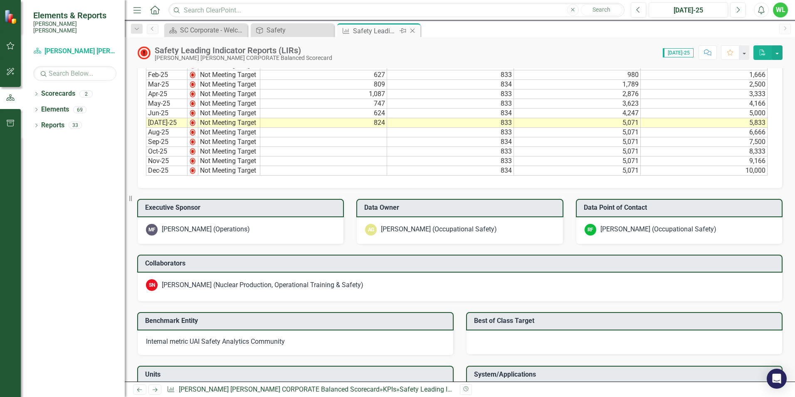 This screenshot has height=397, width=795. Describe the element at coordinates (212, 30) in the screenshot. I see `div: SC Corporate - Welcome to ClearPoint` at that location.